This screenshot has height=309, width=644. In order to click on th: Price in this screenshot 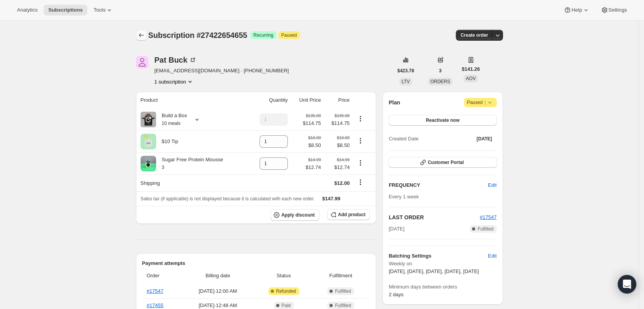, I will do `click(338, 100)`.